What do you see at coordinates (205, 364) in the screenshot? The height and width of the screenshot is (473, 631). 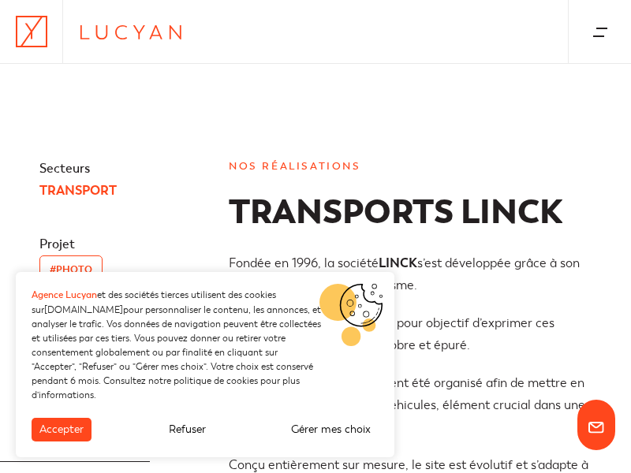 I see `aside: Bannière de cookies GDPR` at bounding box center [205, 364].